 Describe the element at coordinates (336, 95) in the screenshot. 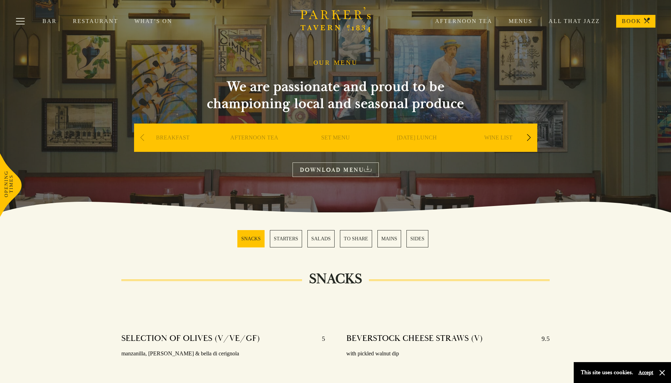

I see `h2: We are passionate and proud to be championing local and seasonal produce` at that location.